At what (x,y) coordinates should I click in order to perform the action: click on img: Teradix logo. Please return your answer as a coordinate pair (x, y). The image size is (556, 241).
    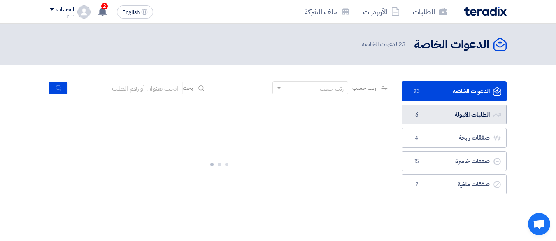
    Looking at the image, I should click on (485, 11).